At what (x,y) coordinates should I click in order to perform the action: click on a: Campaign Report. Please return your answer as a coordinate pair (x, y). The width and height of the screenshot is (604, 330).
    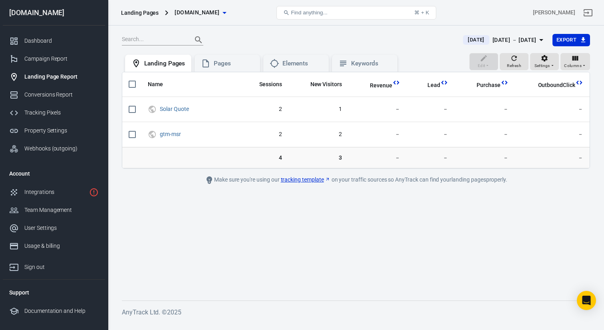
    Looking at the image, I should click on (54, 59).